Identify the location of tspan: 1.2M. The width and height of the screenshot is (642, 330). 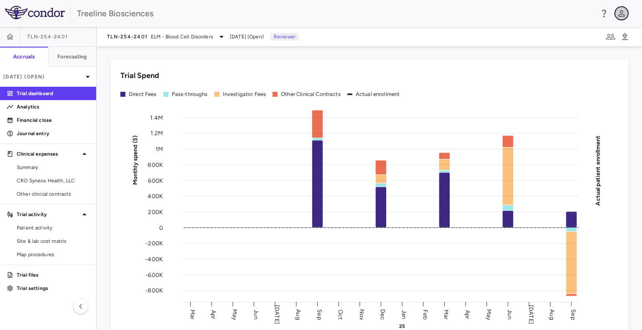
(157, 133).